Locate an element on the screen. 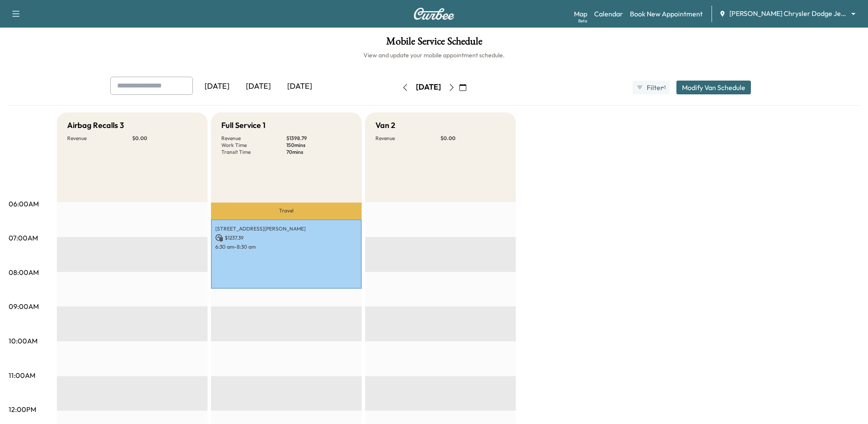 This screenshot has width=868, height=424. p: 08:00AM is located at coordinates (24, 272).